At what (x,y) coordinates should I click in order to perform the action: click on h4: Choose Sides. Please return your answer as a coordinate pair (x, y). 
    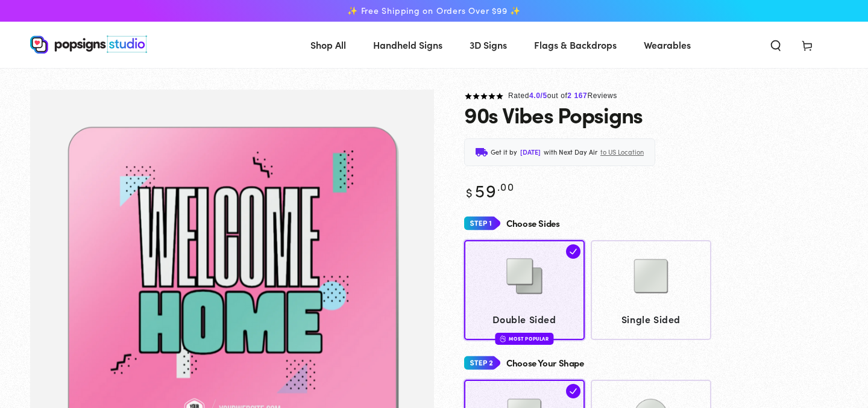
    Looking at the image, I should click on (533, 223).